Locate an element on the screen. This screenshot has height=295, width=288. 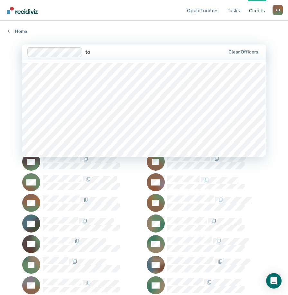
div: Open Intercom Messenger is located at coordinates (274, 281).